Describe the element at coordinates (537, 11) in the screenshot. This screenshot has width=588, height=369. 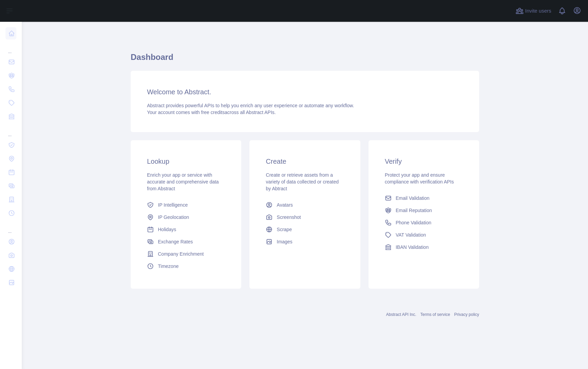
I see `span: Invite users` at that location.